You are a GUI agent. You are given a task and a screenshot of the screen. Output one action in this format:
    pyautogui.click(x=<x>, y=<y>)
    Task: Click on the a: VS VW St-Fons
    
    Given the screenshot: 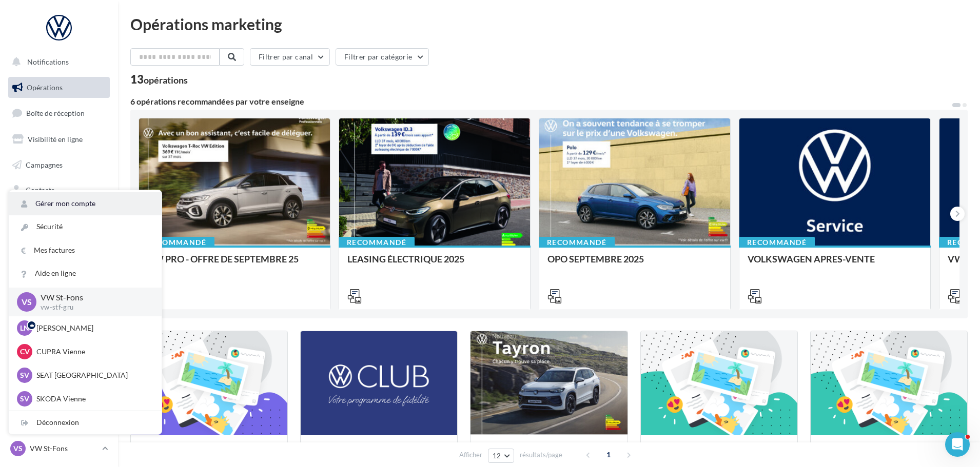 What is the action you would take?
    pyautogui.click(x=59, y=449)
    